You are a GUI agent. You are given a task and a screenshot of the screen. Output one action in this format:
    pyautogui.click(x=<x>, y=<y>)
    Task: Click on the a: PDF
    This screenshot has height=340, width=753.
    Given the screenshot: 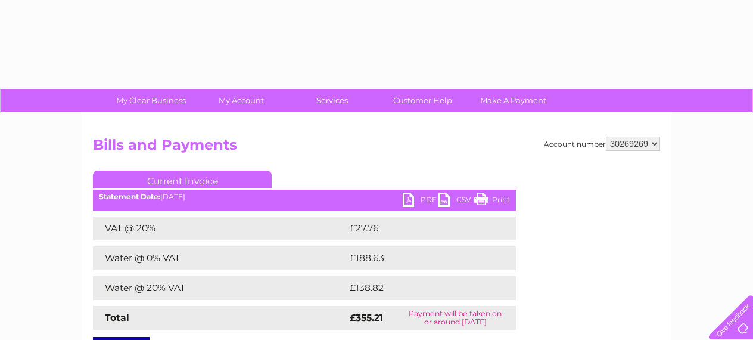 What is the action you would take?
    pyautogui.click(x=421, y=201)
    